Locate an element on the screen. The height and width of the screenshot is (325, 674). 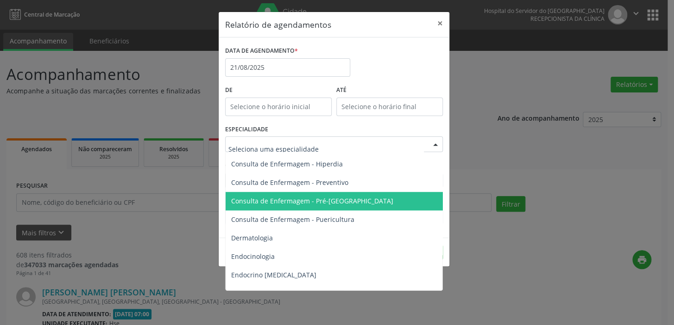
label: ATÉ is located at coordinates (389, 90).